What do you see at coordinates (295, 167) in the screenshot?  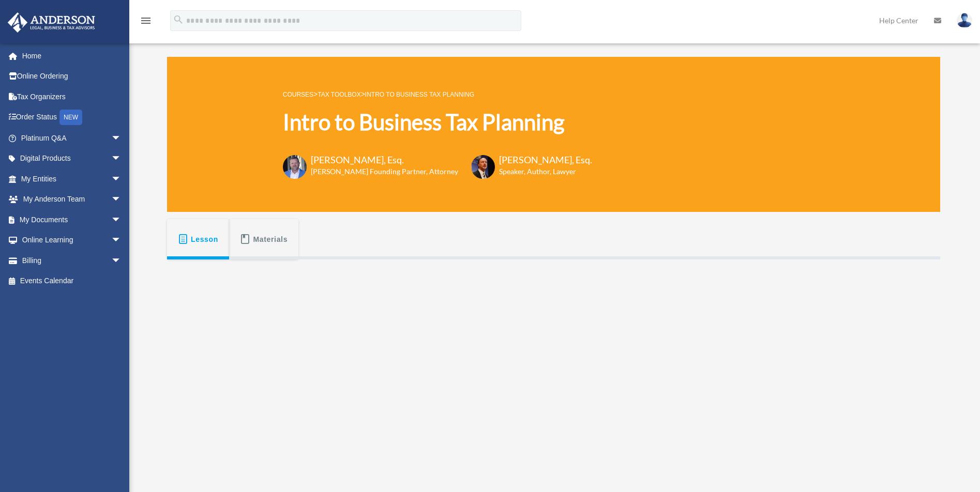 I see `img: Toby-circle-head.png` at bounding box center [295, 167].